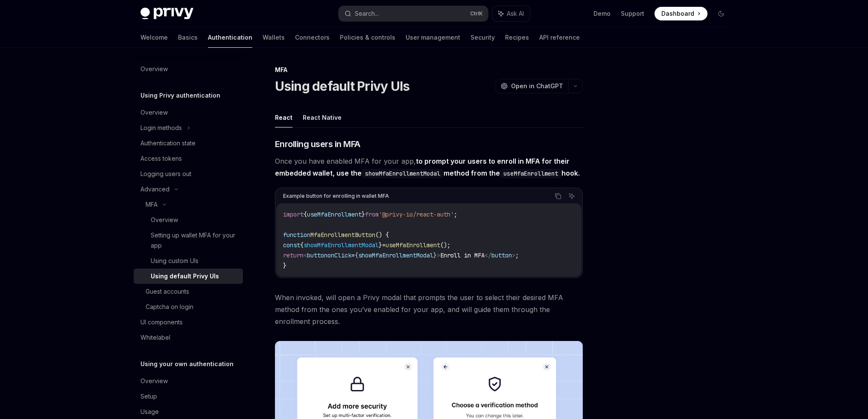 This screenshot has width=868, height=419. Describe the element at coordinates (463, 256) in the screenshot. I see `span: Enroll in MFA` at that location.